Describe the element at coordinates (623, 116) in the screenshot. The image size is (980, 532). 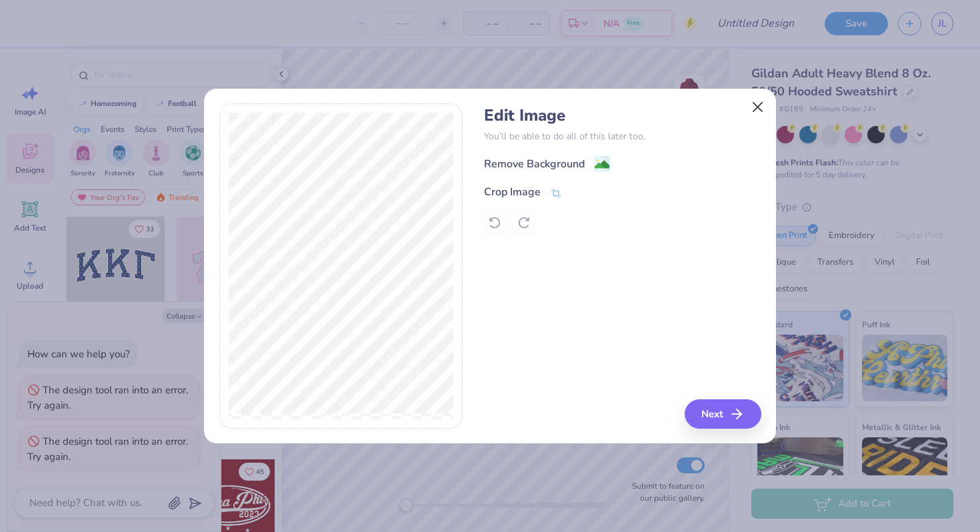
I see `h4: Edit Image` at that location.